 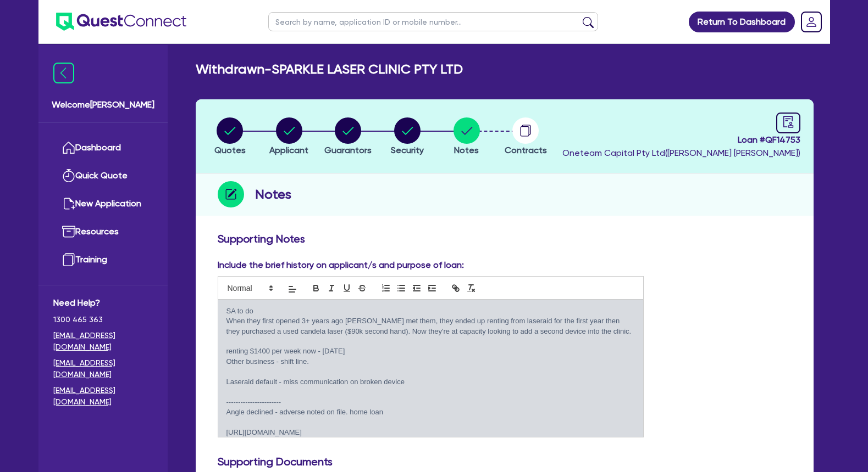 I want to click on input: Search by name, application ID or mobile number..., so click(x=433, y=21).